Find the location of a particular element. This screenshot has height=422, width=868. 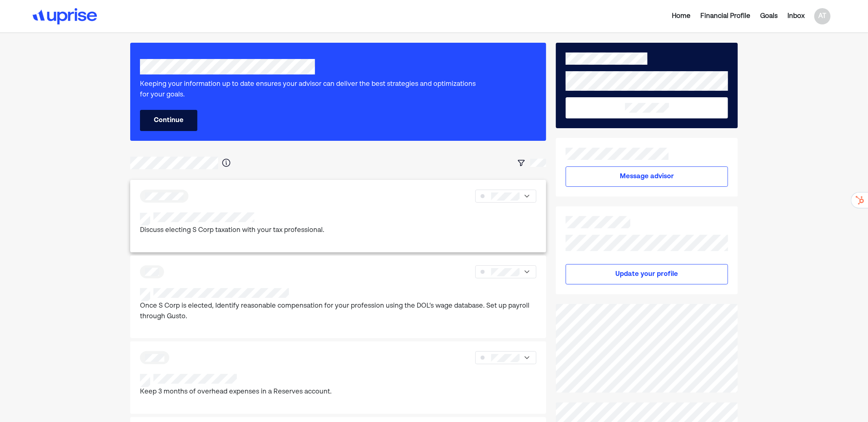

div: Financial Profile is located at coordinates (726, 16).